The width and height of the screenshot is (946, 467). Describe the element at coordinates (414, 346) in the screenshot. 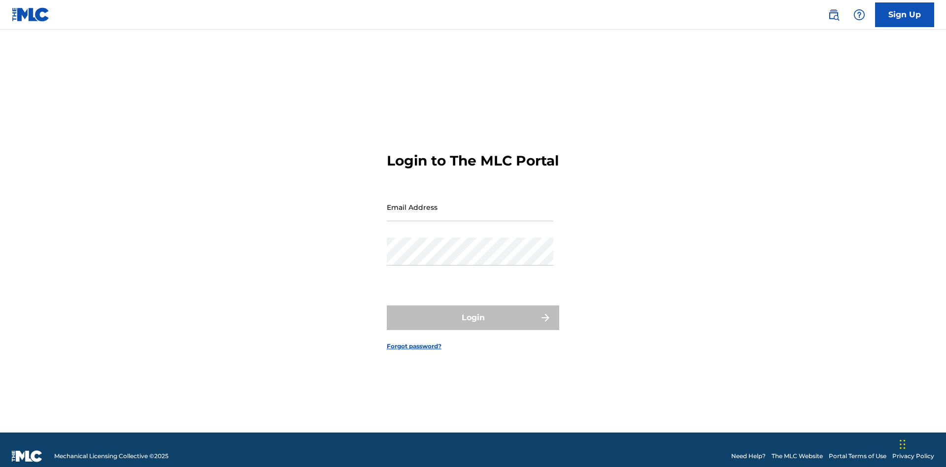

I see `a: Forgot password?` at that location.